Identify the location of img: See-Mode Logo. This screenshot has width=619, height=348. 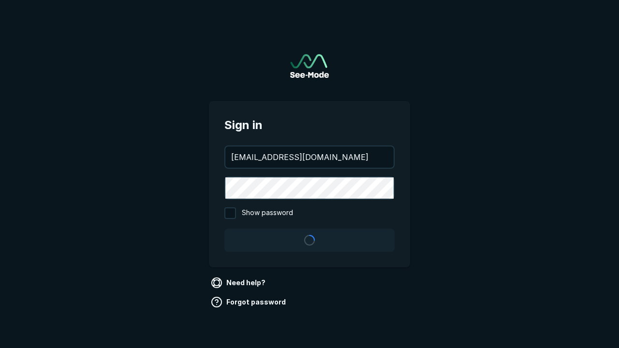
(310, 66).